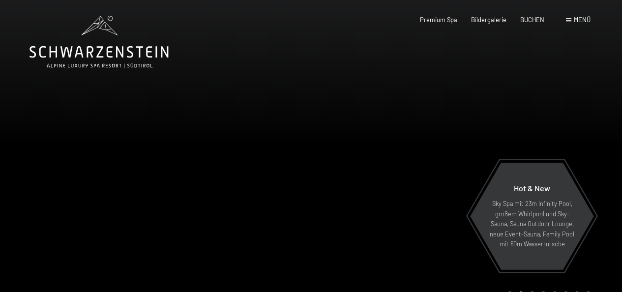 The width and height of the screenshot is (622, 292). Describe the element at coordinates (532, 188) in the screenshot. I see `span: Hot & New` at that location.